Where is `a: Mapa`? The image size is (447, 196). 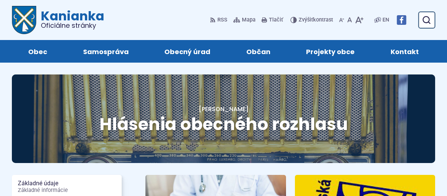 a: Mapa is located at coordinates (244, 20).